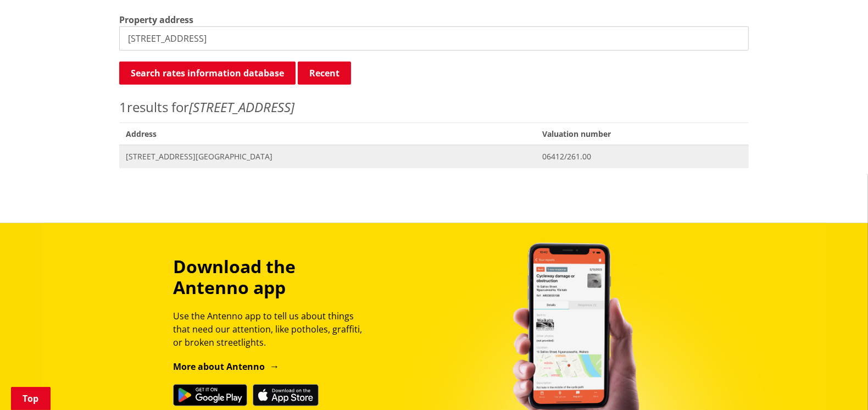 Image resolution: width=868 pixels, height=410 pixels. Describe the element at coordinates (207, 73) in the screenshot. I see `button: Search rates information database` at that location.